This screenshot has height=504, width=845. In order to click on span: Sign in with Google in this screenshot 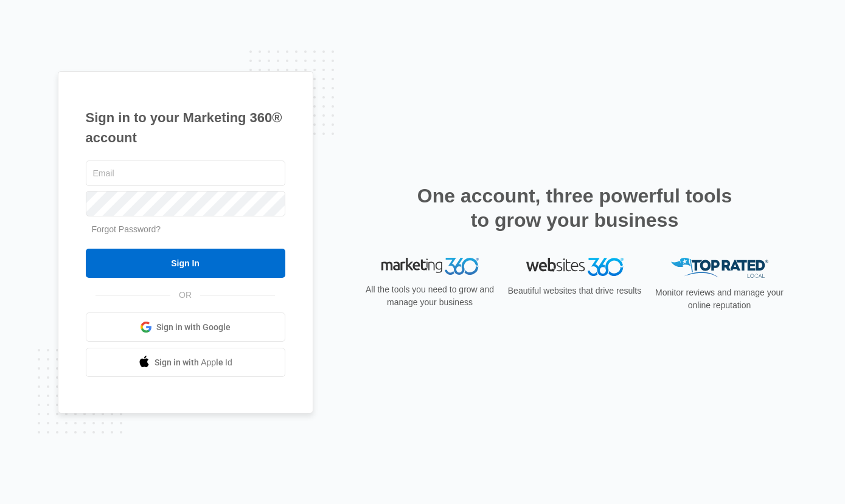, I will do `click(194, 327)`.